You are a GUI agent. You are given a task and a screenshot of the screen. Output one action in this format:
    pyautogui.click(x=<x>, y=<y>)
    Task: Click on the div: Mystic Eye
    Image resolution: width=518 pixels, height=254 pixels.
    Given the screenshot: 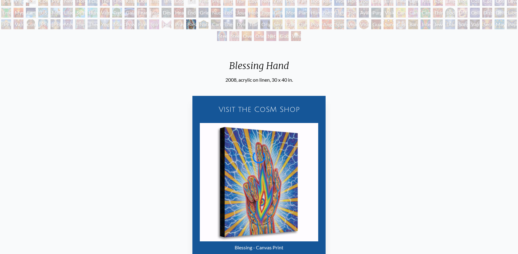 What is the action you would take?
    pyautogui.click(x=68, y=24)
    